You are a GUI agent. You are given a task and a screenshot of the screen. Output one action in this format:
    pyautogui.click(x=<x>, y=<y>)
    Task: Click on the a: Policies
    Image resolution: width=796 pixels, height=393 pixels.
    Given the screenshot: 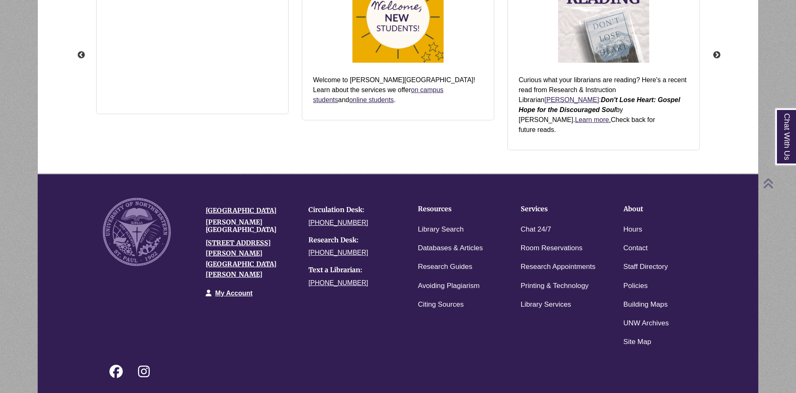 What is the action you would take?
    pyautogui.click(x=636, y=286)
    